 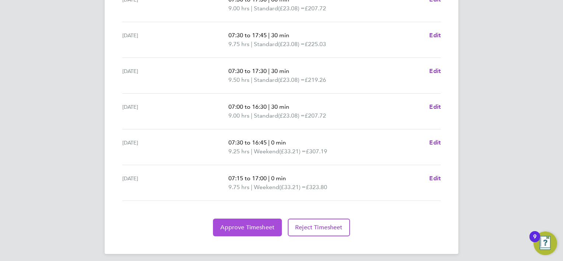 I want to click on span: Reject Timesheet, so click(x=319, y=227).